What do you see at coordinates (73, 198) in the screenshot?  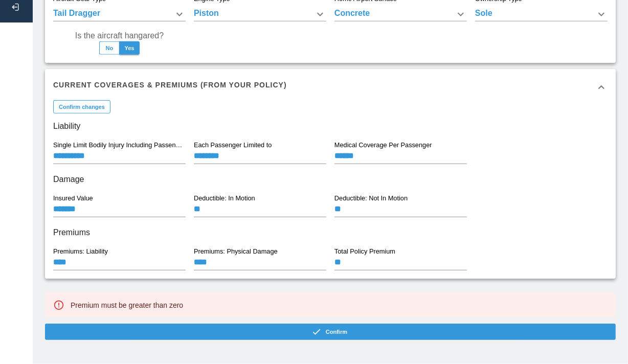 I see `label: Insured Value` at bounding box center [73, 198].